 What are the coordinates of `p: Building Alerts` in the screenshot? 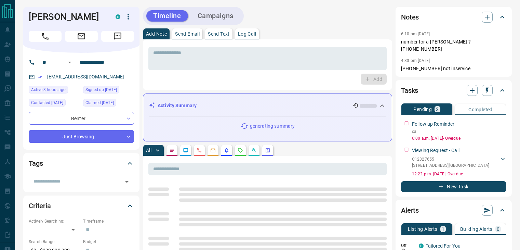 It's located at (476, 229).